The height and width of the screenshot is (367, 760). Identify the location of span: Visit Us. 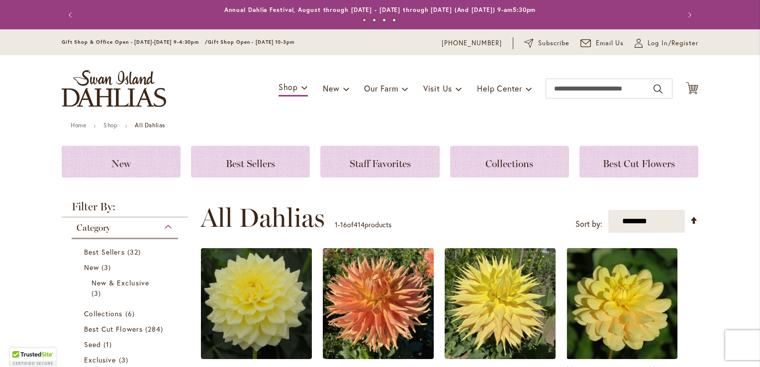
(438, 88).